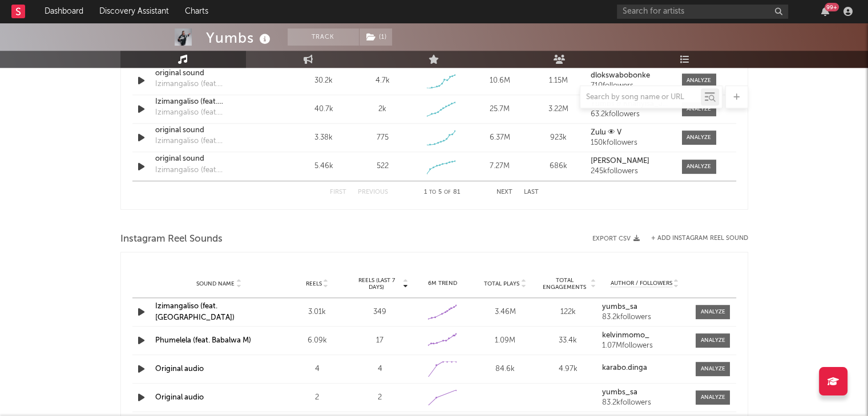 The image size is (868, 416). Describe the element at coordinates (630, 172) in the screenshot. I see `div: 245k followers` at that location.